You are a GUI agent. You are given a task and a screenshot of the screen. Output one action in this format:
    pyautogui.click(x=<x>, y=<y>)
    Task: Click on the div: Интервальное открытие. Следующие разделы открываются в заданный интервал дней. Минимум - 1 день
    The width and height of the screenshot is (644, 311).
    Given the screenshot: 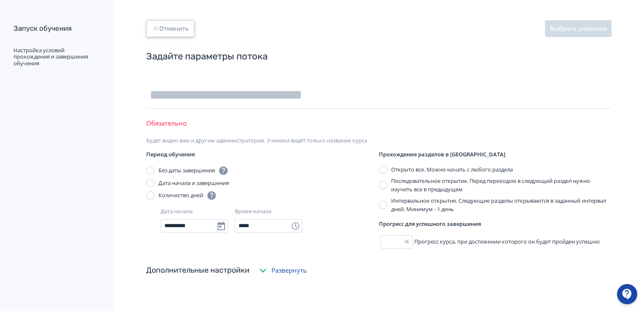 What is the action you would take?
    pyautogui.click(x=501, y=205)
    